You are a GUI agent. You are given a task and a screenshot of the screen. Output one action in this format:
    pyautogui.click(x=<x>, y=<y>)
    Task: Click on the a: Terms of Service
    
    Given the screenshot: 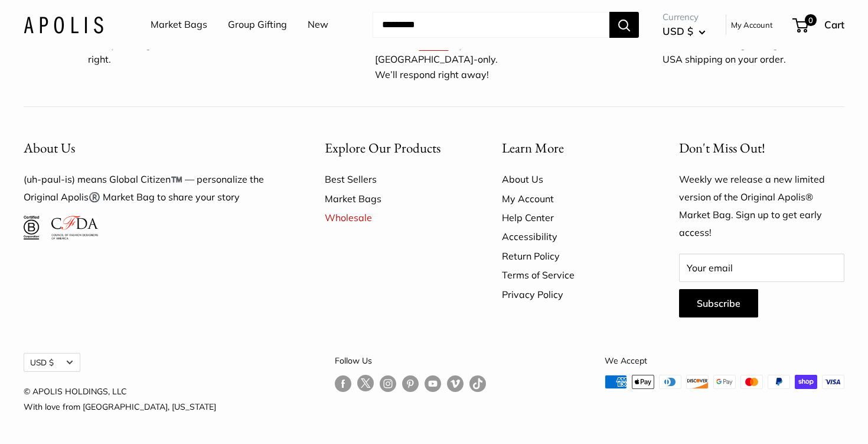 What is the action you would take?
    pyautogui.click(x=569, y=274)
    